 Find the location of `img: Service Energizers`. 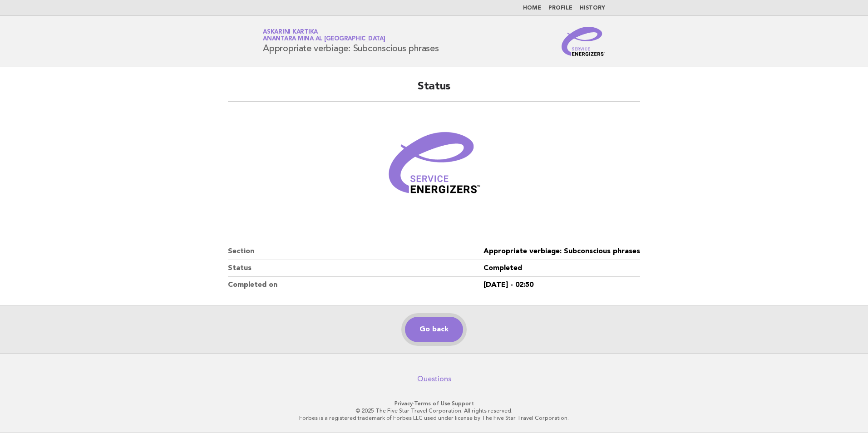

img: Service Energizers is located at coordinates (583, 41).